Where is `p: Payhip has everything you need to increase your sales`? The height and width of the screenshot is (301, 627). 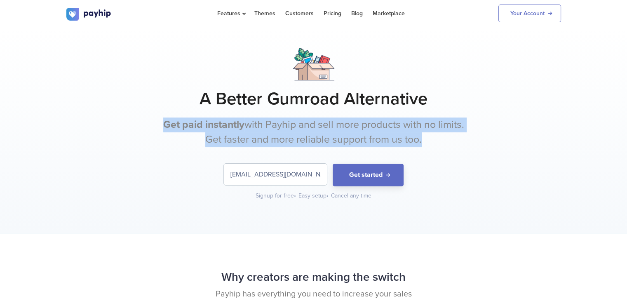
p: Payhip has everything you need to increase your sales is located at coordinates (314, 294).